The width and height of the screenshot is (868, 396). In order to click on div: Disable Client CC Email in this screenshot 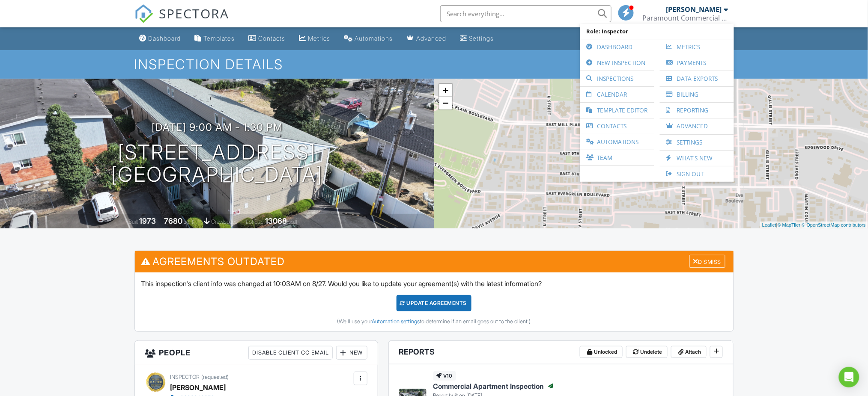, I will do `click(291, 353)`.